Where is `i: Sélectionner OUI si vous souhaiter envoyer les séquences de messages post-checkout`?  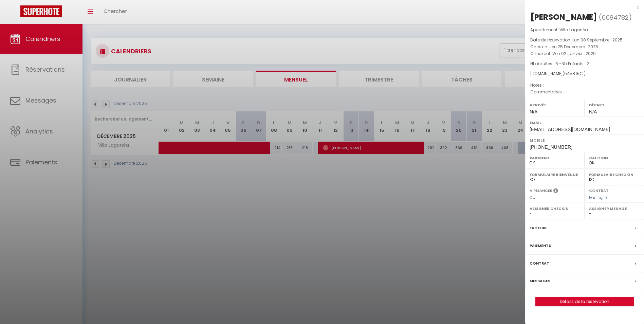 i: Sélectionner OUI si vous souhaiter envoyer les séquences de messages post-checkout is located at coordinates (556, 192).